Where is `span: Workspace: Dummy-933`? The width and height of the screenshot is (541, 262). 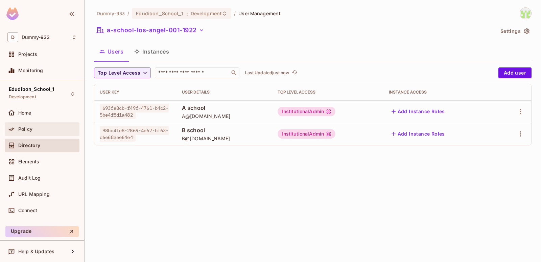
span: Workspace: Dummy-933 is located at coordinates (36, 37).